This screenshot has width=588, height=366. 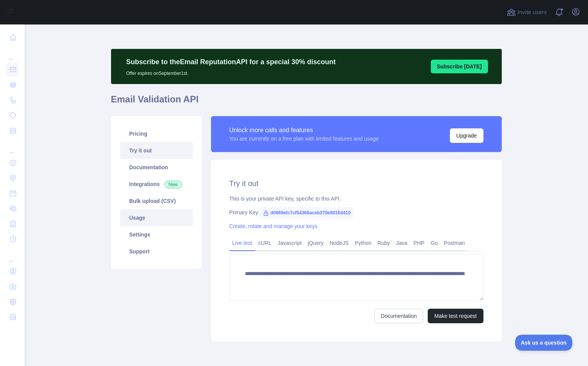 I want to click on a: Support, so click(x=157, y=251).